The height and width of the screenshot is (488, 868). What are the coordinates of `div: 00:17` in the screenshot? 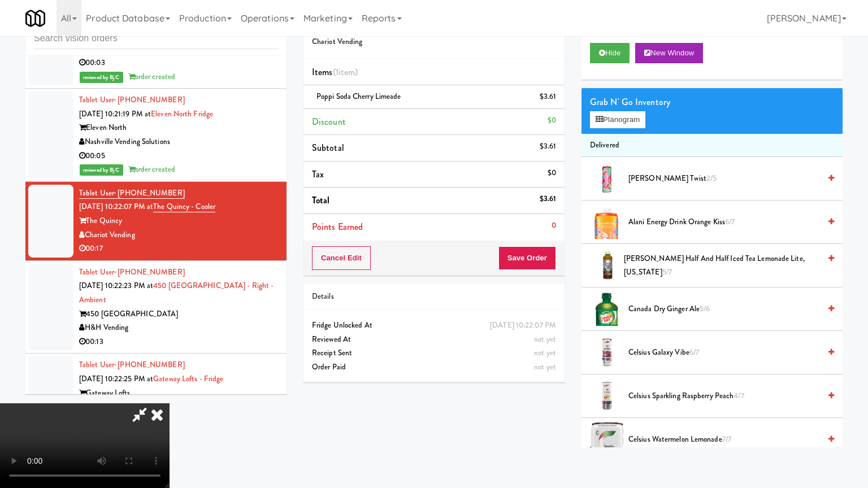 It's located at (178, 248).